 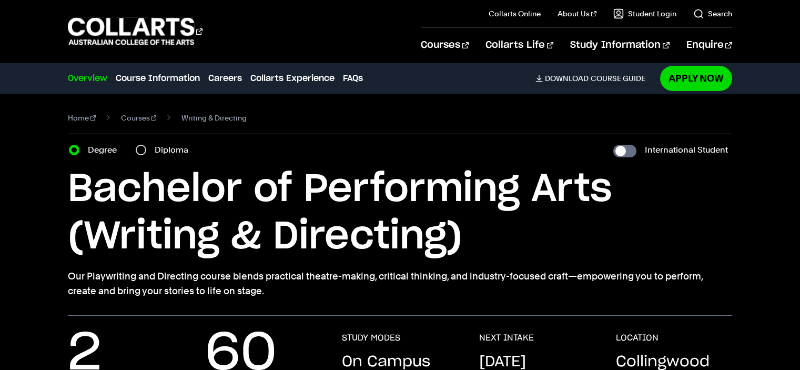 I want to click on a: Student Login, so click(x=645, y=14).